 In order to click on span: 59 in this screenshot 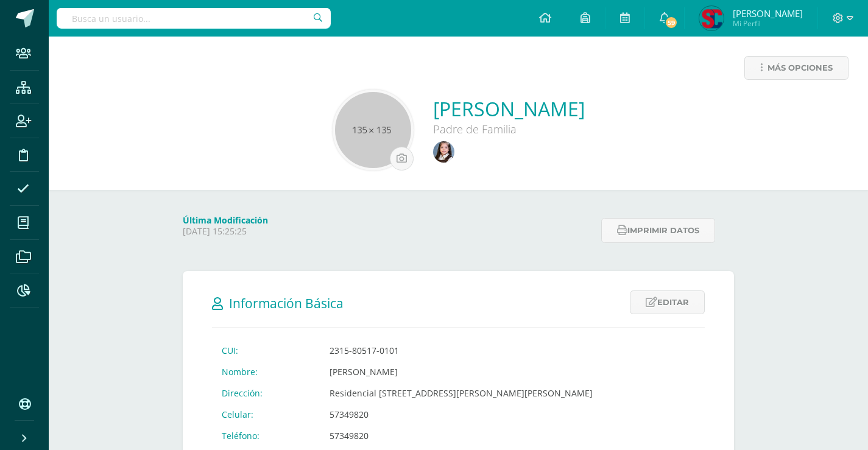, I will do `click(671, 22)`.